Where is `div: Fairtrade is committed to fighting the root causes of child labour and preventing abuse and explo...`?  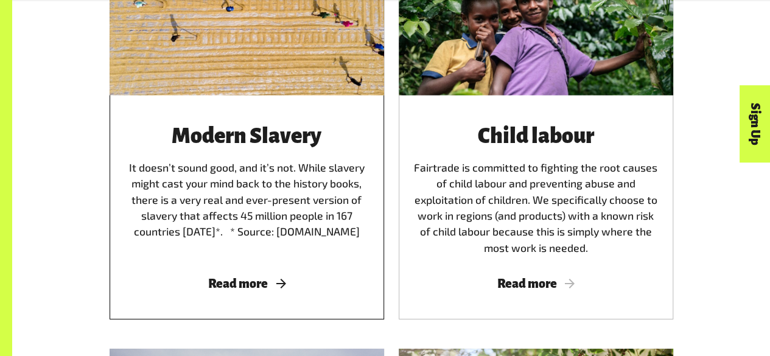
div: Fairtrade is committed to fighting the root causes of child labour and preventing abuse and explo... is located at coordinates (535, 190).